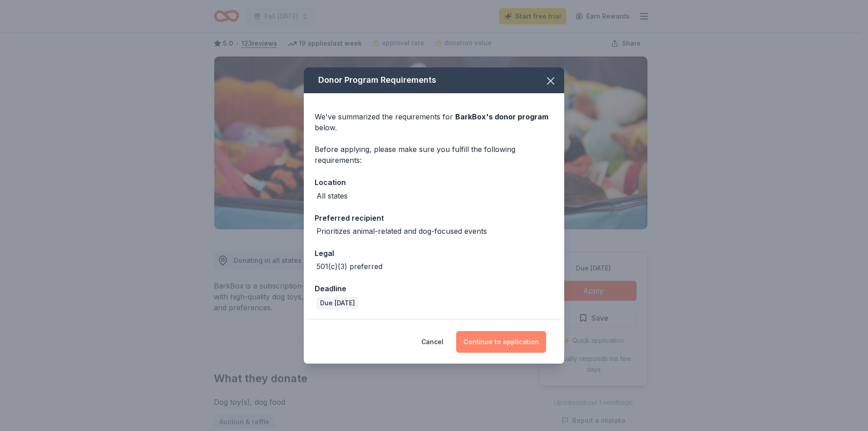 This screenshot has height=431, width=868. Describe the element at coordinates (434, 218) in the screenshot. I see `div: Preferred recipient` at that location.